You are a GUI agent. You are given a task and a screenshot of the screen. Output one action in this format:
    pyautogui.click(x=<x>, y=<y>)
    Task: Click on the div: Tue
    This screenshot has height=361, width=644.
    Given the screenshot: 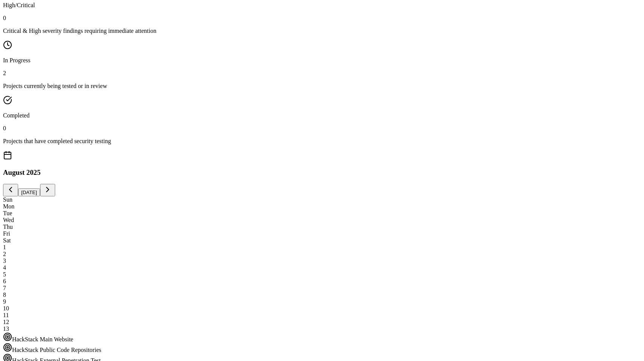 What is the action you would take?
    pyautogui.click(x=322, y=213)
    